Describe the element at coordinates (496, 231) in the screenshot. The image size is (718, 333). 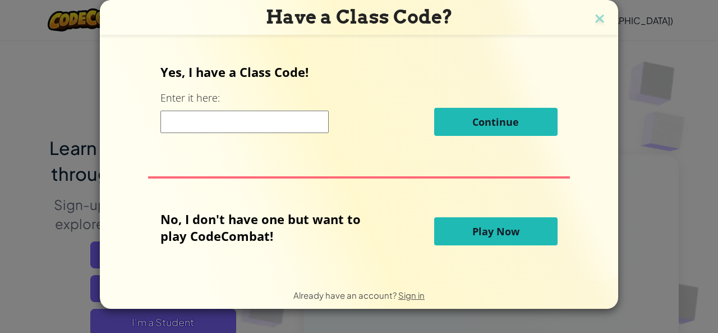
I see `button: Play Now` at that location.